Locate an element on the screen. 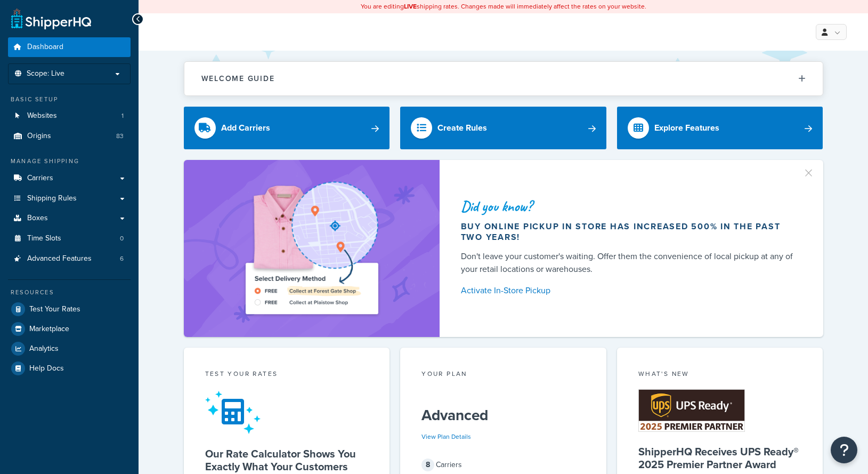 This screenshot has height=474, width=868. span: Advanced Features is located at coordinates (59, 258).